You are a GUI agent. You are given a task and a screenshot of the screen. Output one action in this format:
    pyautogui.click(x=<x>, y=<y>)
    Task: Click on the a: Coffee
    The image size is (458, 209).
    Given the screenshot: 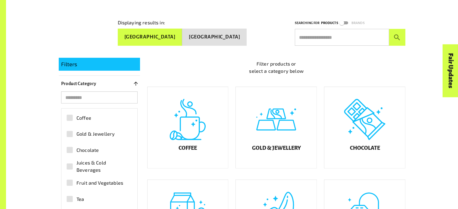 What is the action you would take?
    pyautogui.click(x=188, y=128)
    